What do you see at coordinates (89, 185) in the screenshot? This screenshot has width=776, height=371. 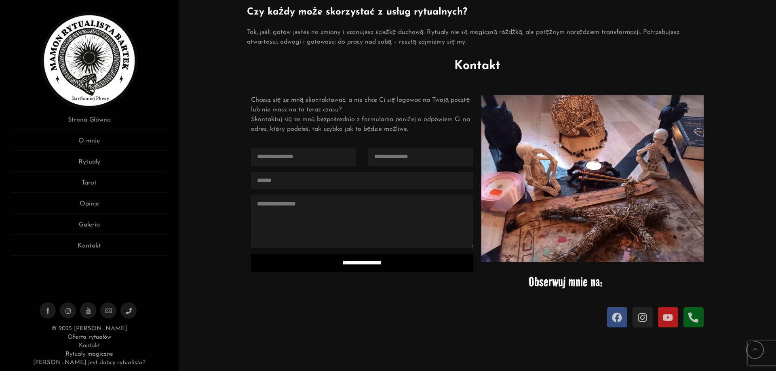 I see `a: Tarot` at bounding box center [89, 185].